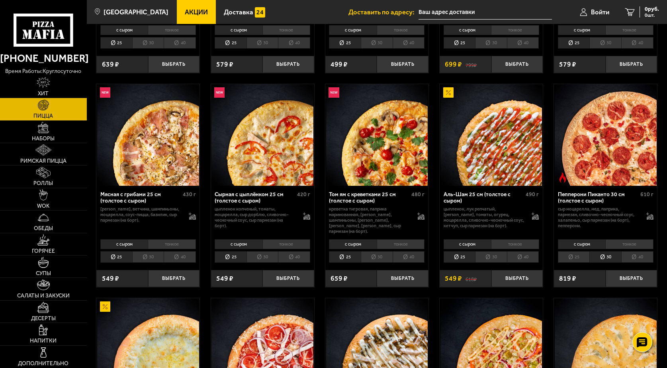  I want to click on span: Горячее, so click(43, 251).